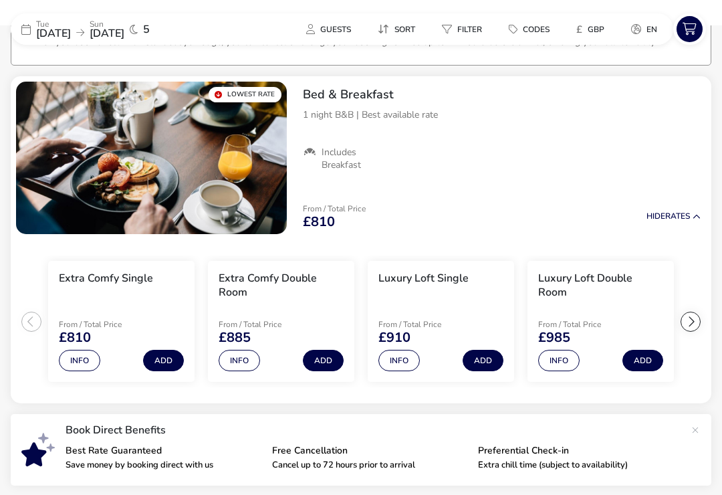 The image size is (722, 495). I want to click on naf-pibe-menu-bar-item: Codes, so click(532, 29).